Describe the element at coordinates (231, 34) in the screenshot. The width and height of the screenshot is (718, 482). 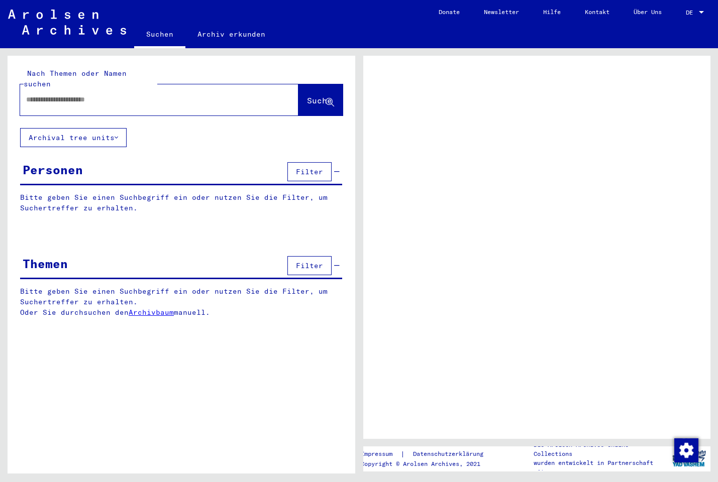
I see `a: Archiv erkunden` at that location.